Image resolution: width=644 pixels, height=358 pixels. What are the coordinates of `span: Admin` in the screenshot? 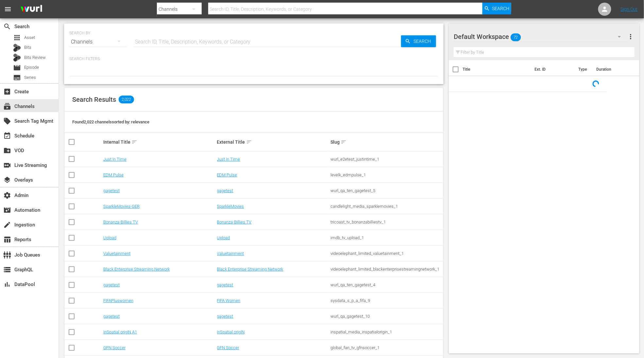 It's located at (7, 196).